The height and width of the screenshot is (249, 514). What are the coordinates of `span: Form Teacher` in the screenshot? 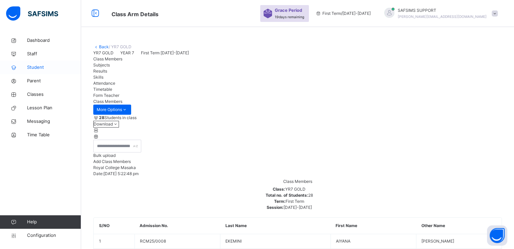 It's located at (106, 95).